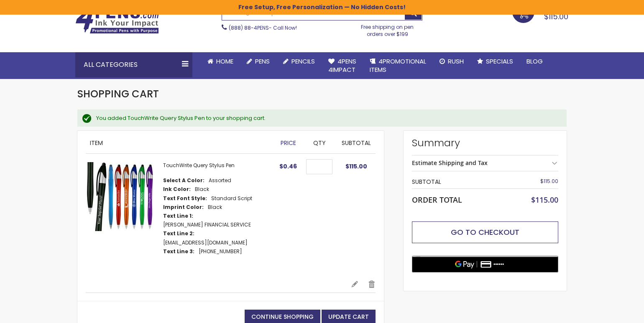  Describe the element at coordinates (450, 163) in the screenshot. I see `strong: Estimate Shipping and Tax` at that location.